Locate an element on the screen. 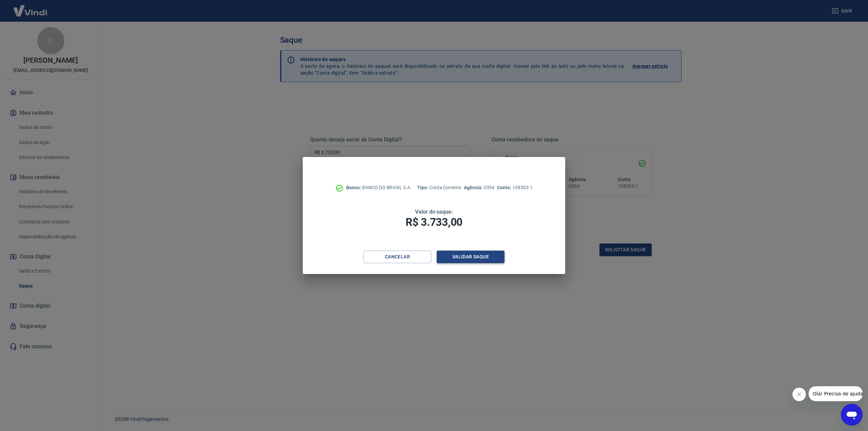 The image size is (868, 431). span: R$ 3.733,00 is located at coordinates (434, 222).